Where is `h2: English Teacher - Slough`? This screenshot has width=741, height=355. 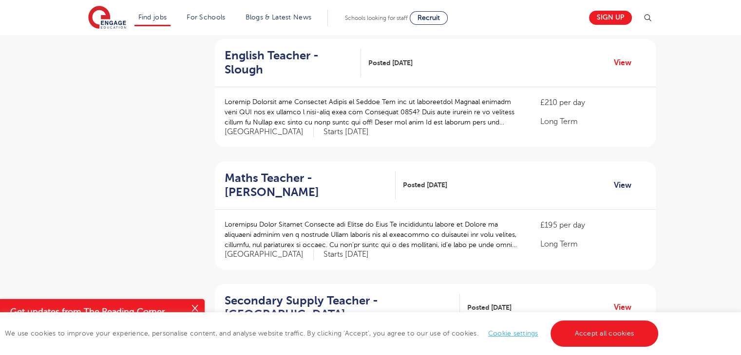
h2: English Teacher - Slough is located at coordinates (289, 63).